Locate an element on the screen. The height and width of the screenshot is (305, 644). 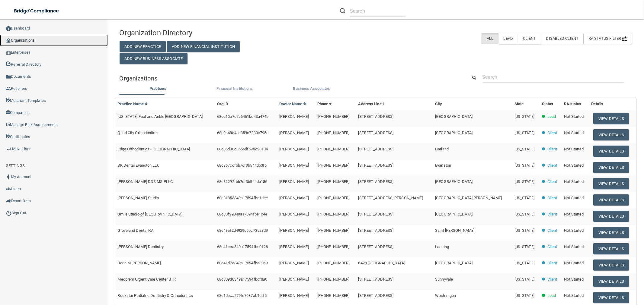
img: briefcase.64adab9b.png is located at coordinates (9, 149).